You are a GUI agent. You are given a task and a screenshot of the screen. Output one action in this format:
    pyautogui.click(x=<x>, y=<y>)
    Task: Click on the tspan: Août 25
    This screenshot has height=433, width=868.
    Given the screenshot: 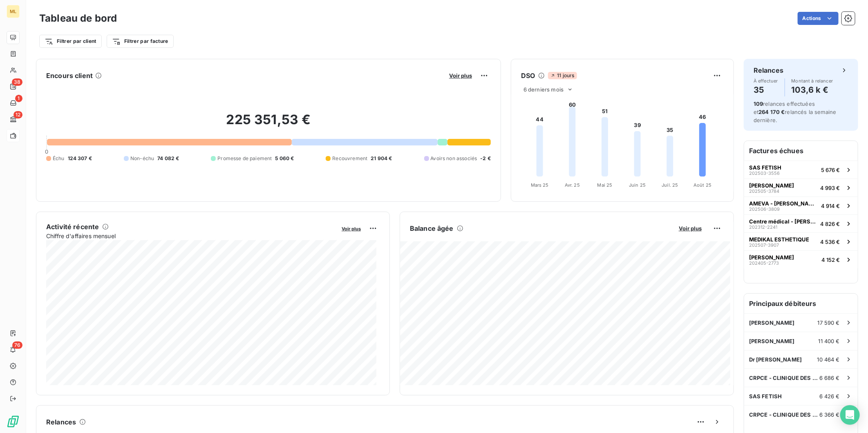 What is the action you would take?
    pyautogui.click(x=703, y=186)
    